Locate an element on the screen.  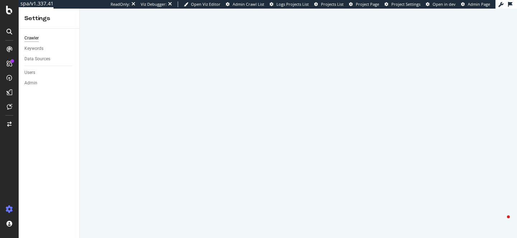
div: Data Sources is located at coordinates (37, 59).